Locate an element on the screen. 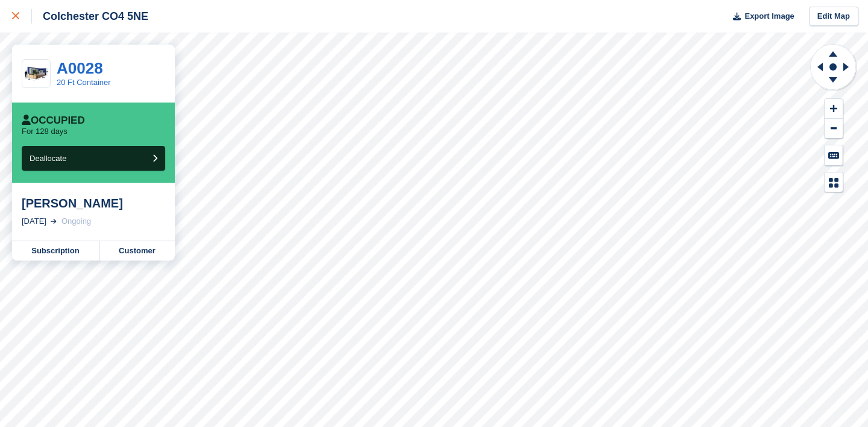 The height and width of the screenshot is (427, 868). p: For 128 days is located at coordinates (45, 131).